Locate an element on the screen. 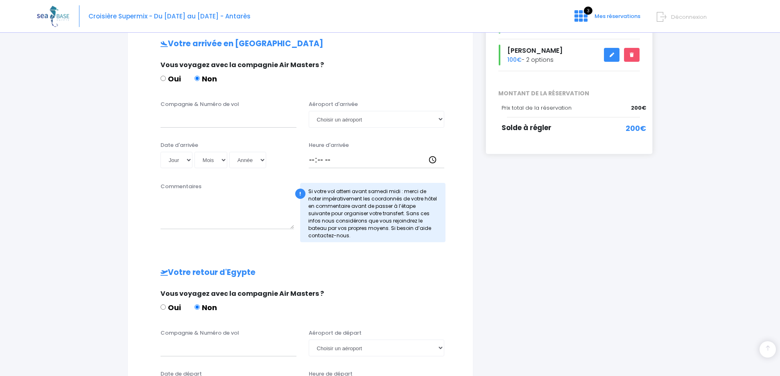  span: Solde à régler is located at coordinates (526, 128).